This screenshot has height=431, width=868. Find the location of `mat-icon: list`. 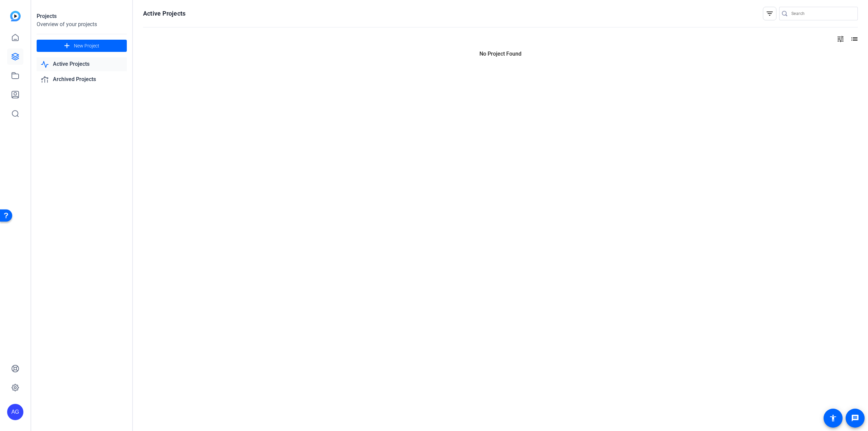

mat-icon: list is located at coordinates (854, 39).